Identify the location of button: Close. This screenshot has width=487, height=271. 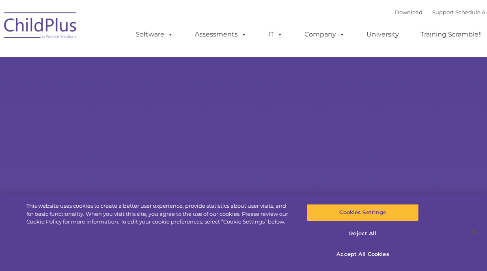
(474, 232).